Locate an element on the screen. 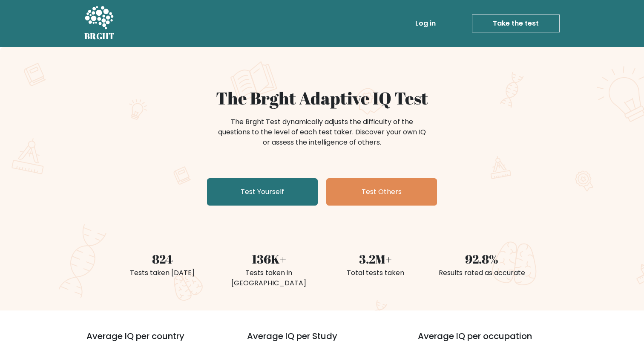  div: The Brght Test dynamically adjusts the difficulty of the questions to the level of each test take... is located at coordinates (322, 132).